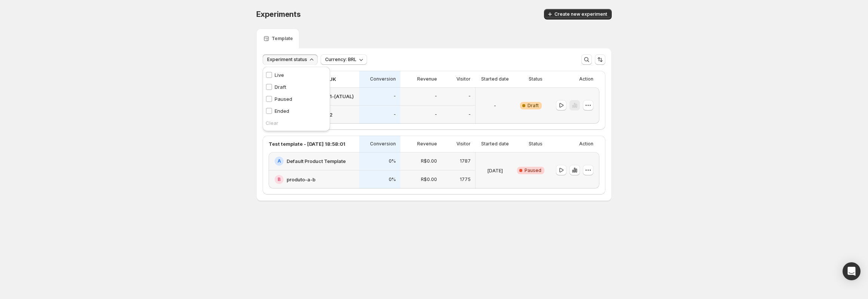 Image resolution: width=868 pixels, height=299 pixels. I want to click on button: Create new experiment, so click(578, 14).